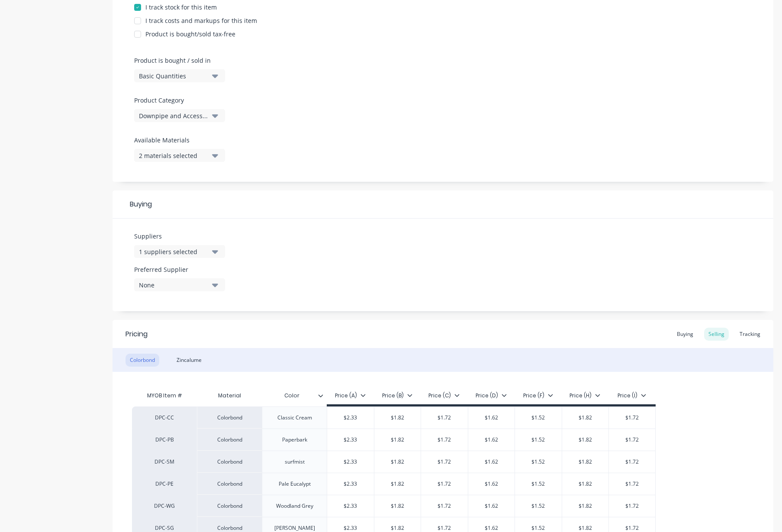 The image size is (782, 532). I want to click on div: surfmist, so click(295, 462).